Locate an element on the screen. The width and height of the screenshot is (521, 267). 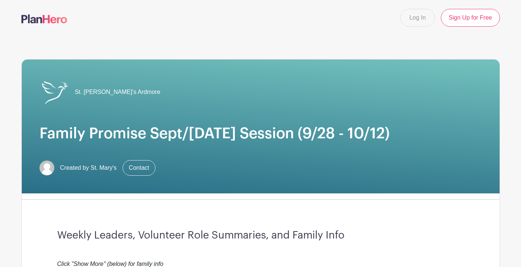
img: logo-507f7623f17ff9eddc593b1ce0a138ce2505c220e1c5a4e2b4648c50719b7d32.svg is located at coordinates (44, 19).